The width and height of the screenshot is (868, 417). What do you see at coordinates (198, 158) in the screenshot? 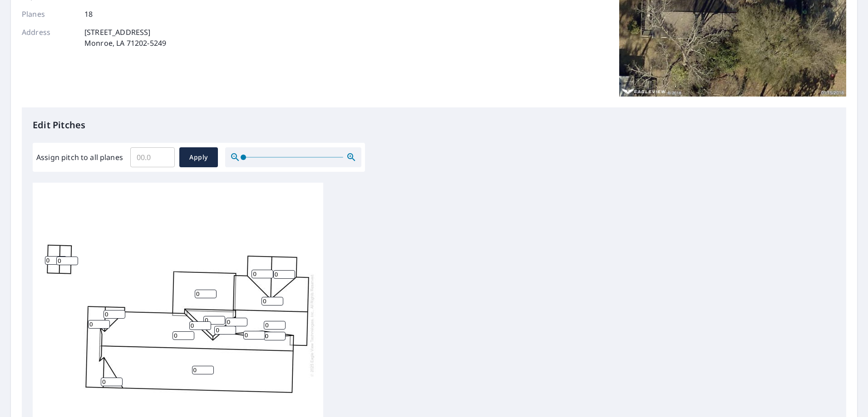
I see `span: Apply` at bounding box center [198, 158].